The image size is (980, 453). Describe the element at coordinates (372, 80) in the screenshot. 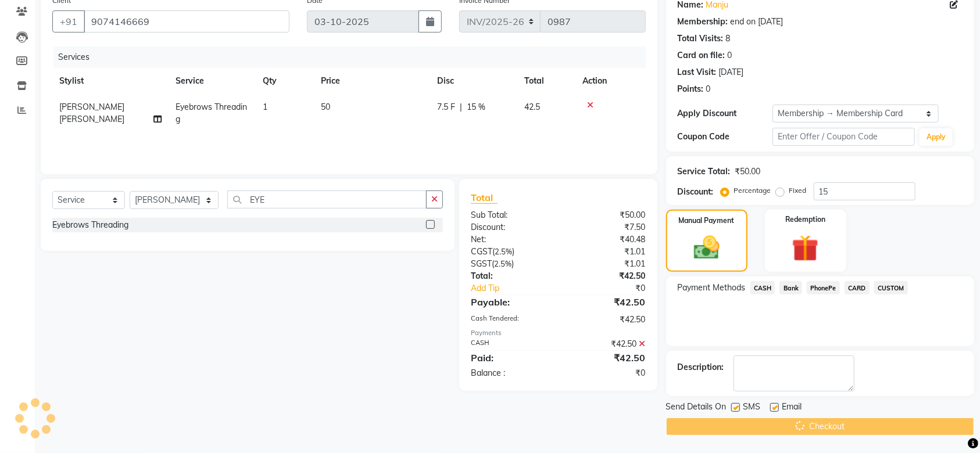

I see `th: Price` at that location.